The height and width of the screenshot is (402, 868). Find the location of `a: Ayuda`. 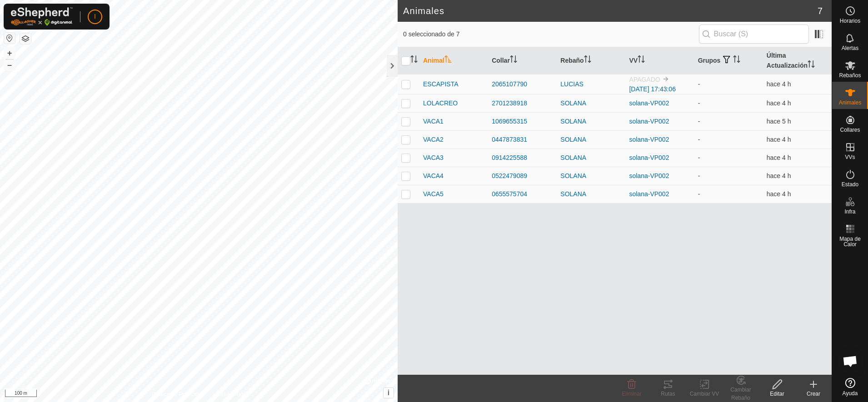

a: Ayuda is located at coordinates (850, 388).